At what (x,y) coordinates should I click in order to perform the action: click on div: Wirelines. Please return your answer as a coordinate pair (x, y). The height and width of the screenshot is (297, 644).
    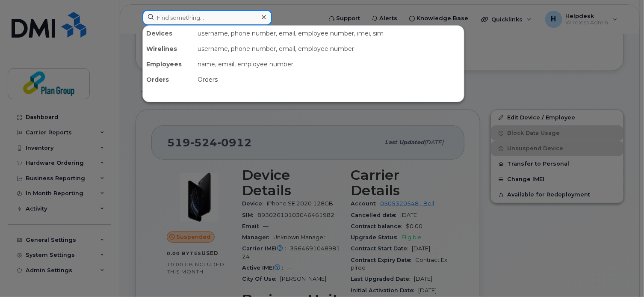
    Looking at the image, I should click on (168, 49).